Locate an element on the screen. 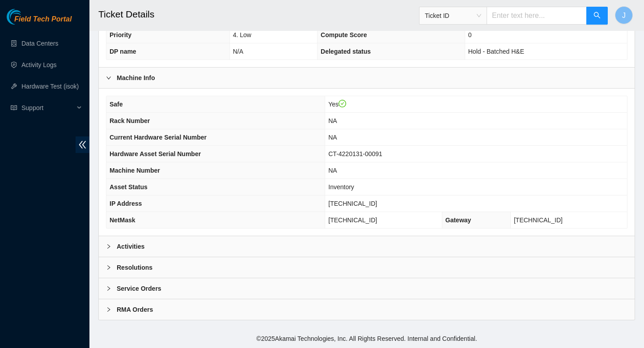 This screenshot has height=348, width=644. button: search is located at coordinates (597, 16).